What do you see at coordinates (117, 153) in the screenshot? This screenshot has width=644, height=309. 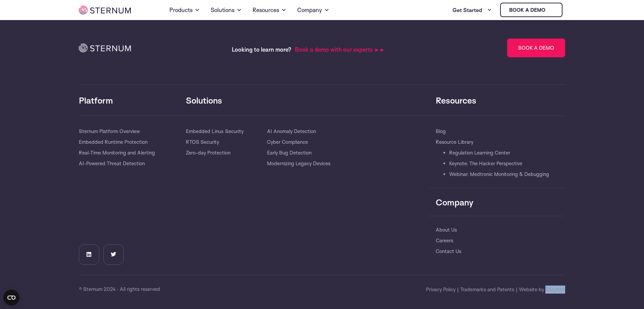 I see `a: Real-Time Monitoring and Alerting` at bounding box center [117, 153].